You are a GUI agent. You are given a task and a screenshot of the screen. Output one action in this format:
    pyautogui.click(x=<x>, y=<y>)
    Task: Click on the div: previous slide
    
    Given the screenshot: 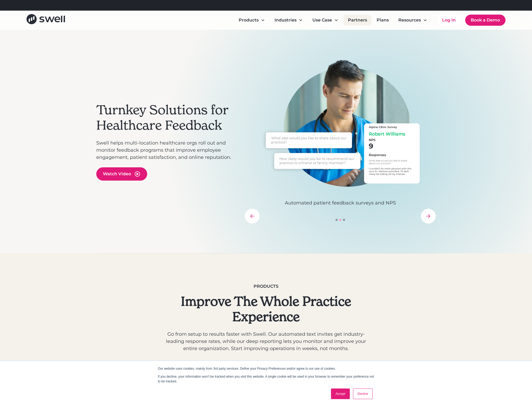 What is the action you would take?
    pyautogui.click(x=252, y=216)
    